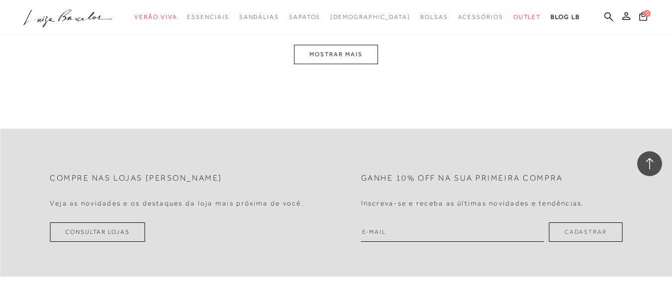 The width and height of the screenshot is (672, 302). What do you see at coordinates (305, 17) in the screenshot?
I see `span: Sapatos` at bounding box center [305, 17].